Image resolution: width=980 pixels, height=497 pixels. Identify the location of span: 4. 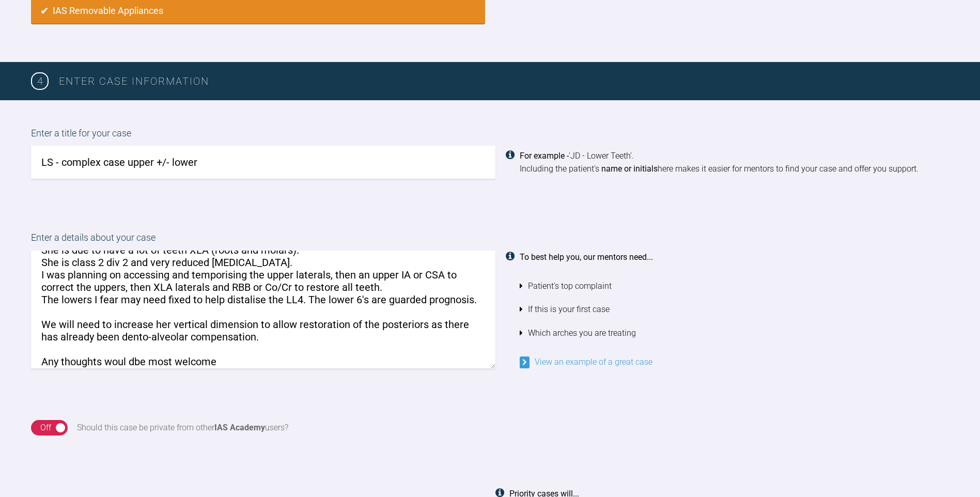
(40, 81).